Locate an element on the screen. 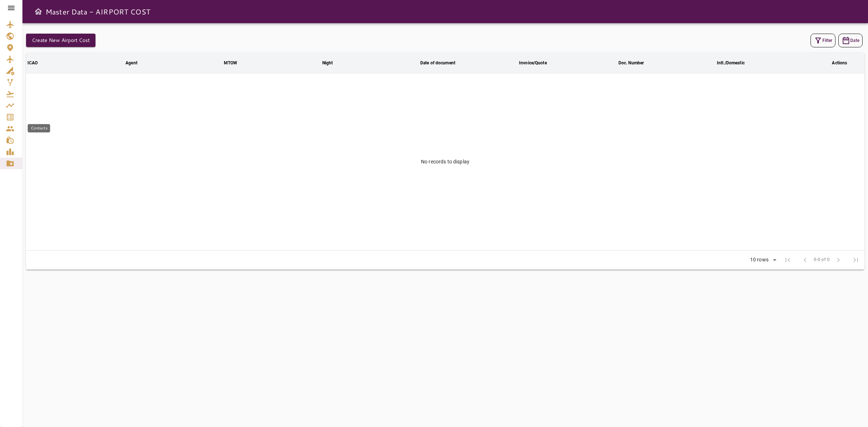 The image size is (868, 427). span: MTOW is located at coordinates (235, 63).